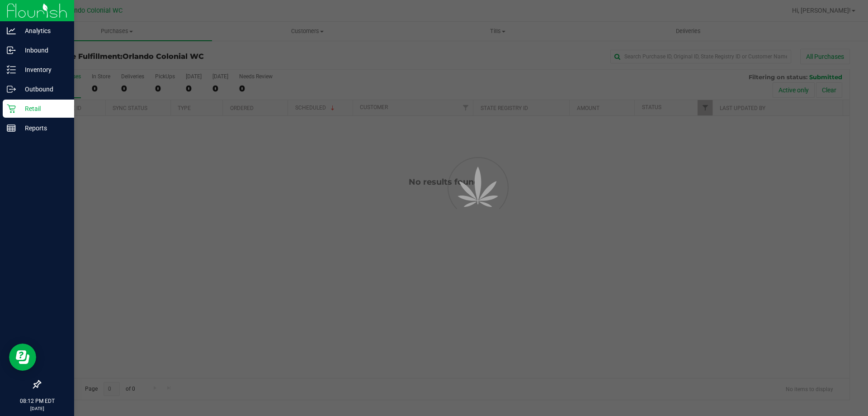 The height and width of the screenshot is (416, 868). What do you see at coordinates (12, 31) in the screenshot?
I see `inline-svg: Analytics` at bounding box center [12, 31].